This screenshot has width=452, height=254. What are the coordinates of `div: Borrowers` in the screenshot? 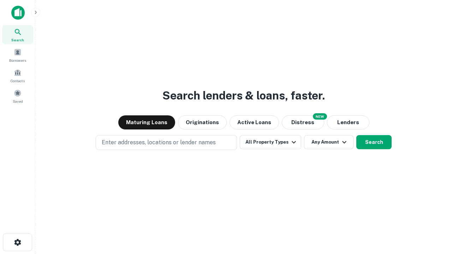 It's located at (18, 55).